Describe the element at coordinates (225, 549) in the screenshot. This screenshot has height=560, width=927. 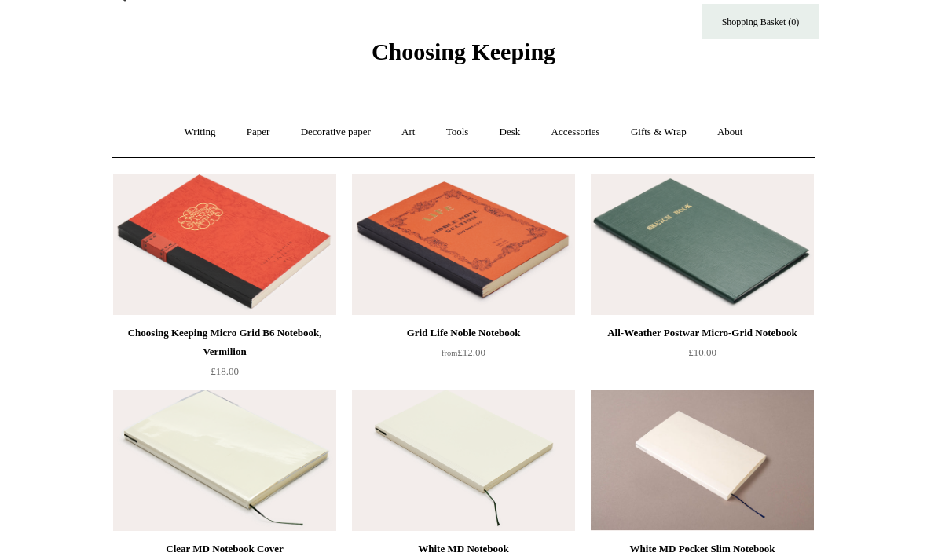
I see `div: Clear MD Notebook Cover` at that location.